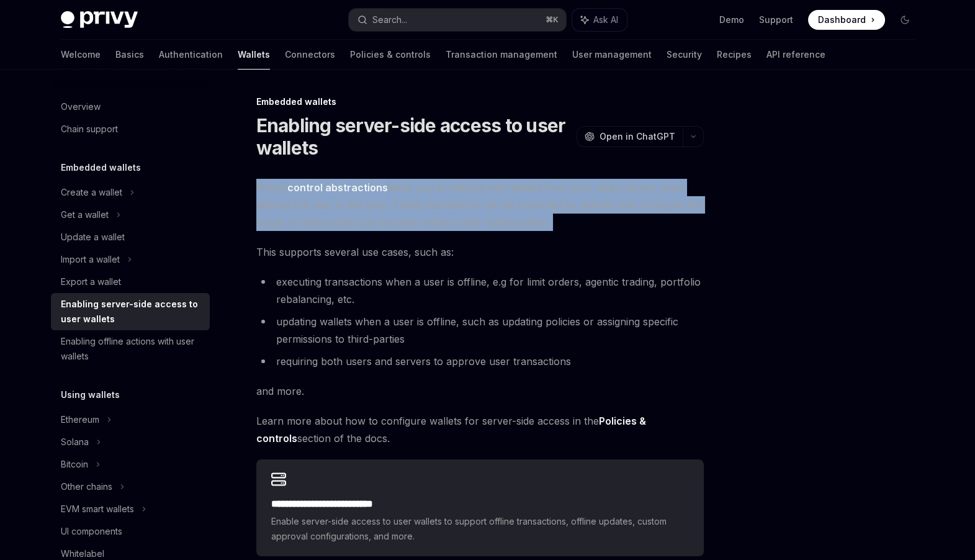  Describe the element at coordinates (81, 54) in the screenshot. I see `a: Welcome` at that location.